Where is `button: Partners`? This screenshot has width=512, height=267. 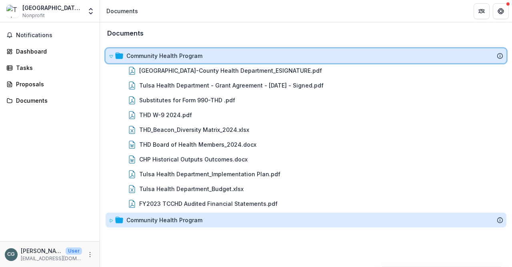 button: Partners is located at coordinates (482, 11).